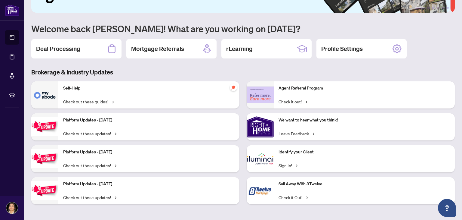 This screenshot has height=220, width=462. What do you see at coordinates (296, 133) in the screenshot?
I see `a: Leave Feedback→` at bounding box center [296, 133].